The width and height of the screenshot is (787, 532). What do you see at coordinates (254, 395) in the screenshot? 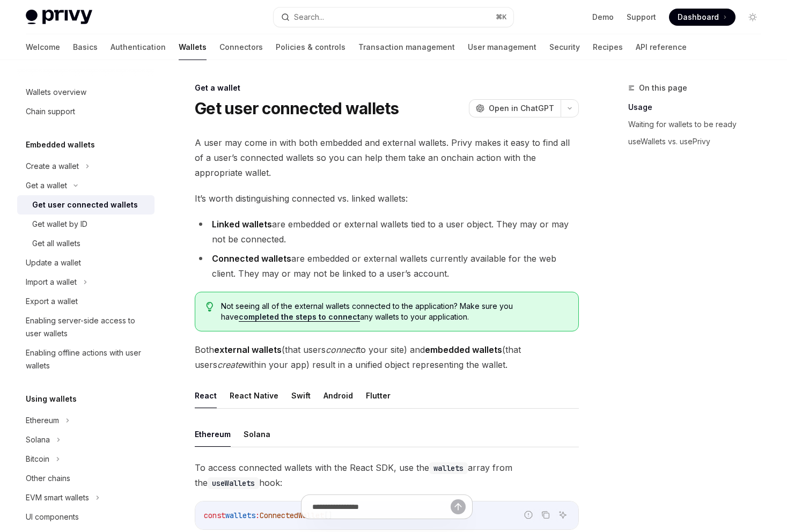
I see `button: React Native` at bounding box center [254, 395].